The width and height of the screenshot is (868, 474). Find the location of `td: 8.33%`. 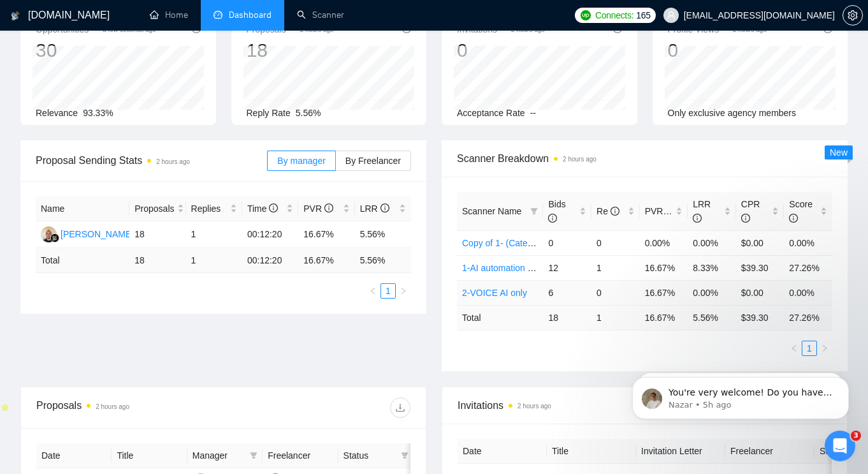

td: 8.33% is located at coordinates (712, 268).